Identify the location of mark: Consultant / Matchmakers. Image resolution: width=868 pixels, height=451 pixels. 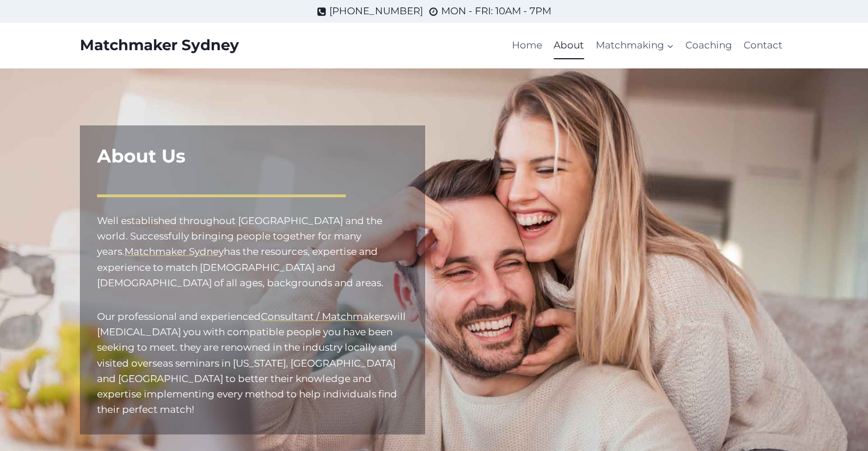
(325, 317).